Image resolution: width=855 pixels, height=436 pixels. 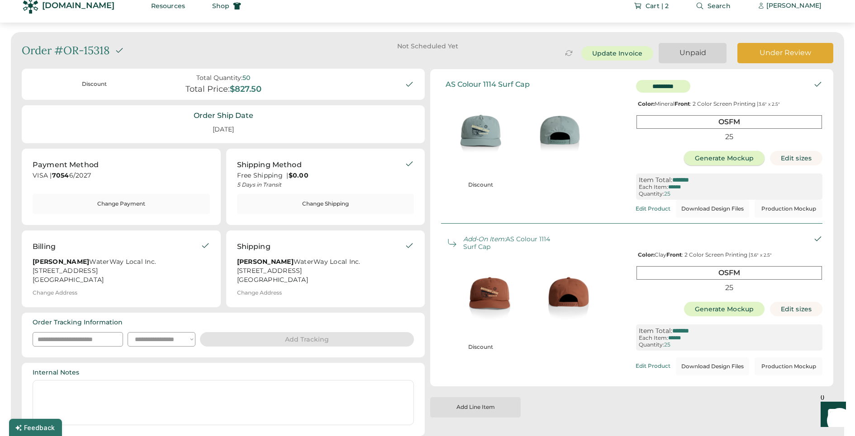 What do you see at coordinates (785, 53) in the screenshot?
I see `div: Under Review` at bounding box center [785, 53].